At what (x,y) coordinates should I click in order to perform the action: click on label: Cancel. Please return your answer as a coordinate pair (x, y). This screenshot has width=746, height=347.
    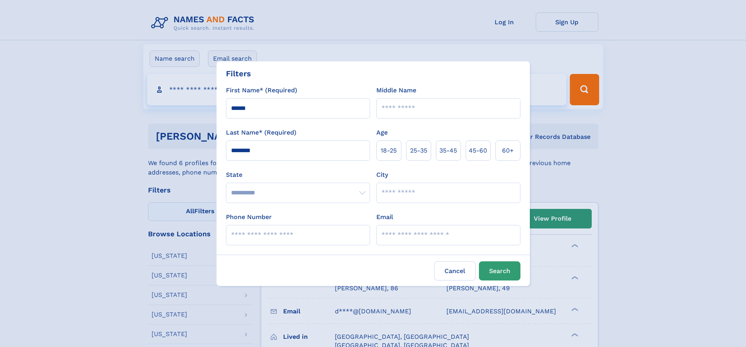
    Looking at the image, I should click on (455, 271).